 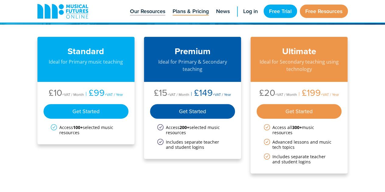 I want to click on h3: Standard, so click(x=86, y=51).